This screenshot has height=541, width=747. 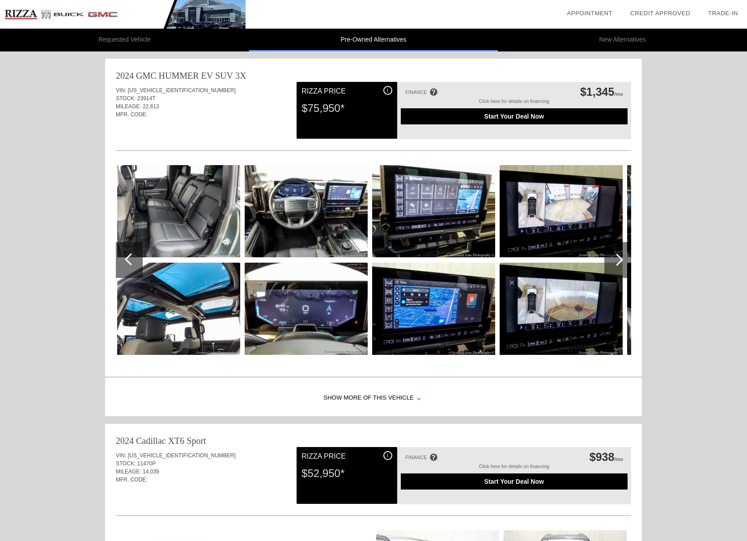 What do you see at coordinates (151, 472) in the screenshot?
I see `span: 14,039` at bounding box center [151, 472].